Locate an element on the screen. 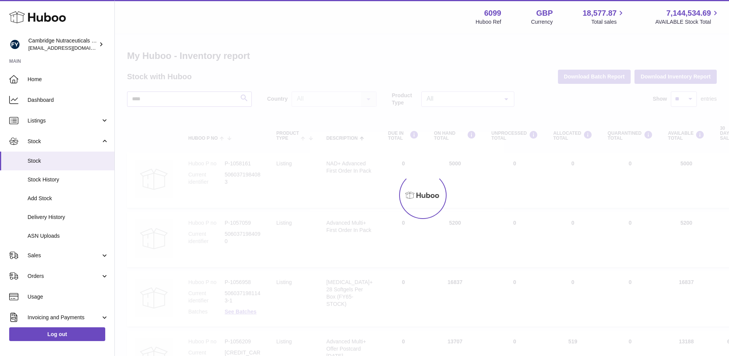 This screenshot has height=356, width=729. a: 18,577.87 Total sales is located at coordinates (603, 17).